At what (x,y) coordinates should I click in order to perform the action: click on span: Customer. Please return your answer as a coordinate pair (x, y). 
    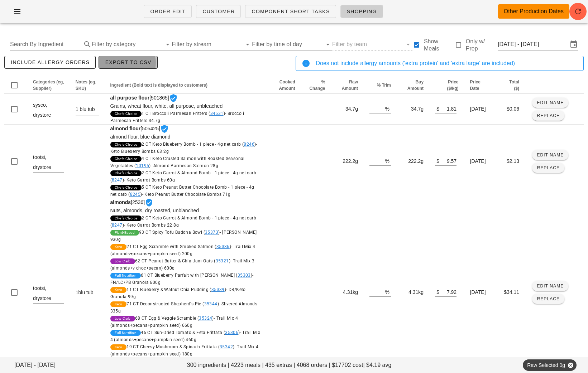
    Looking at the image, I should click on (218, 11).